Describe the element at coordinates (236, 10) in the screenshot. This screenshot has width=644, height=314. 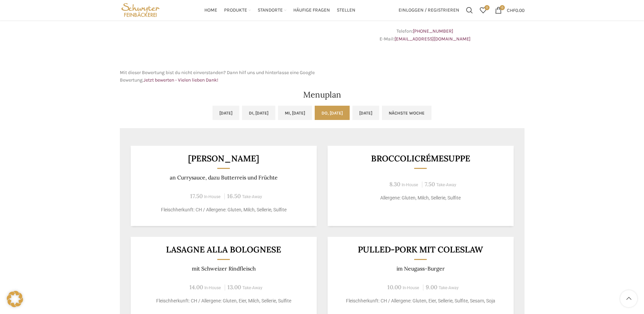
I see `span: Produkte` at that location.